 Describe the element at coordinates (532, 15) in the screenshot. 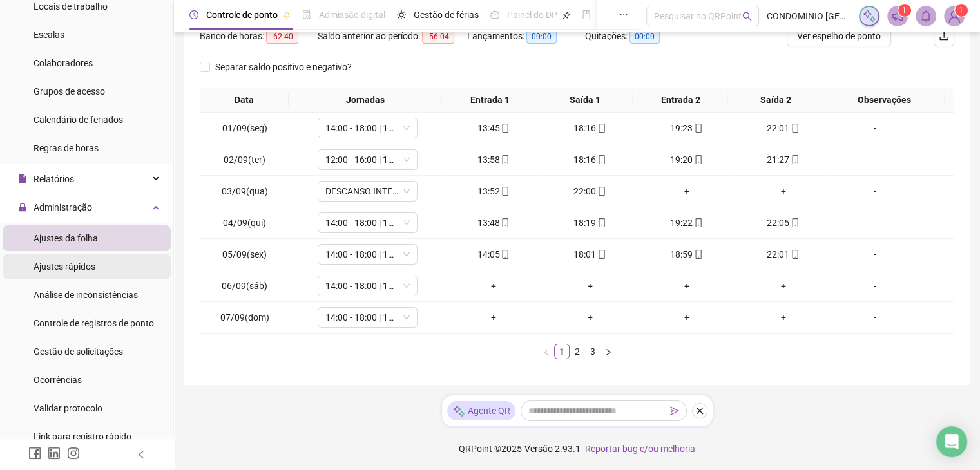

I see `span: Painel do DP` at that location.